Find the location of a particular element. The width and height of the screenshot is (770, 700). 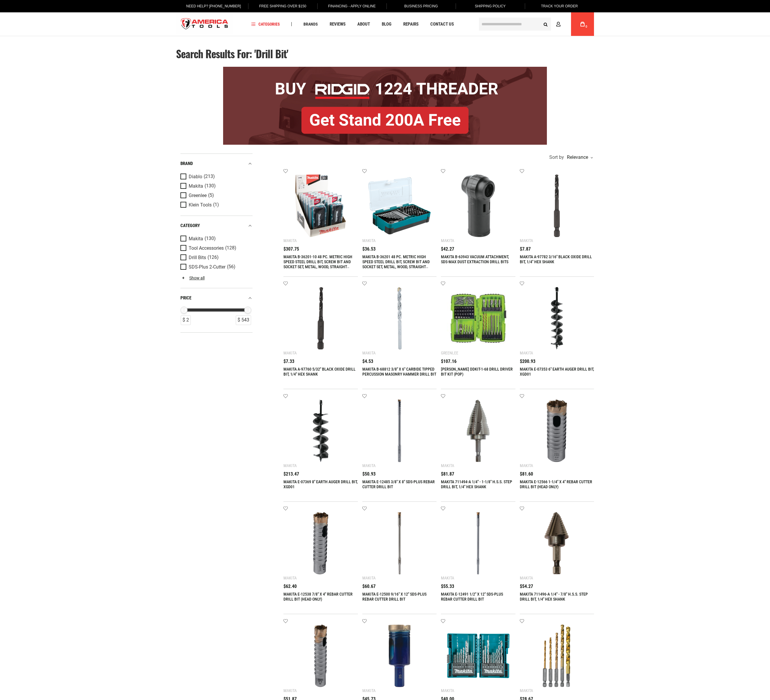

span: (56) is located at coordinates (231, 267).